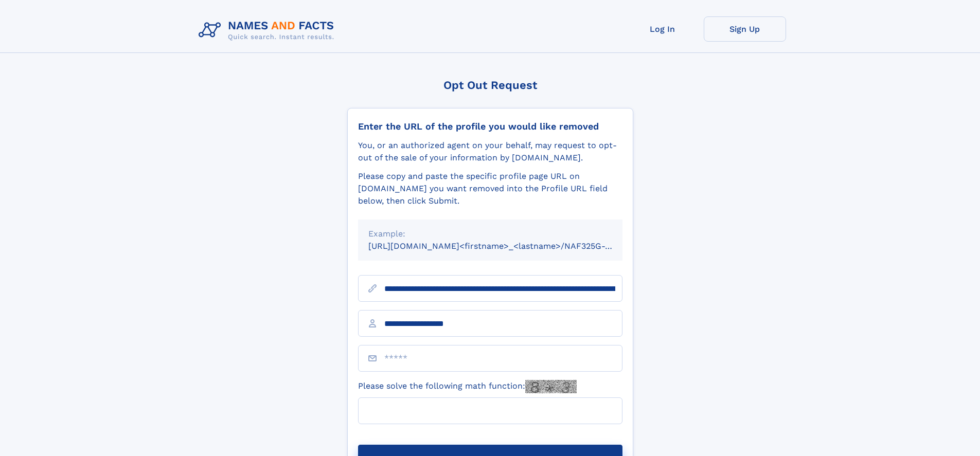  Describe the element at coordinates (662, 29) in the screenshot. I see `a: Log In` at that location.